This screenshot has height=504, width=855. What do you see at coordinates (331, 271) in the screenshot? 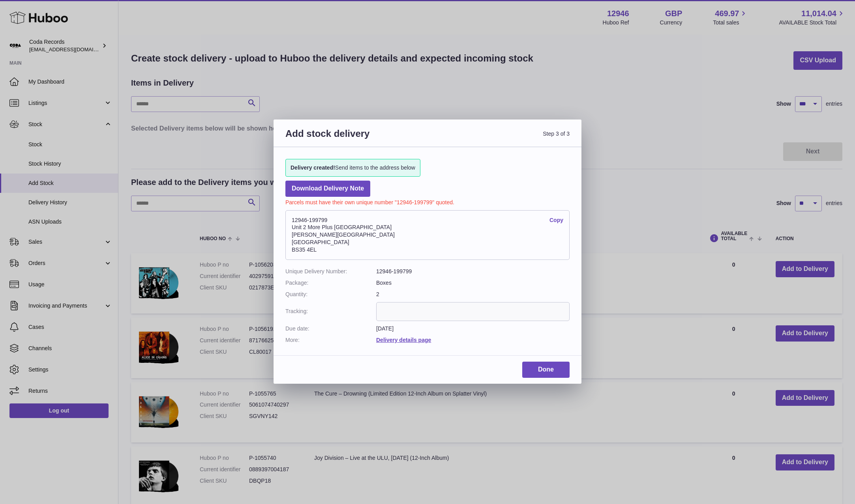
I see `dt: Unique Delivery Number:` at bounding box center [331, 271].